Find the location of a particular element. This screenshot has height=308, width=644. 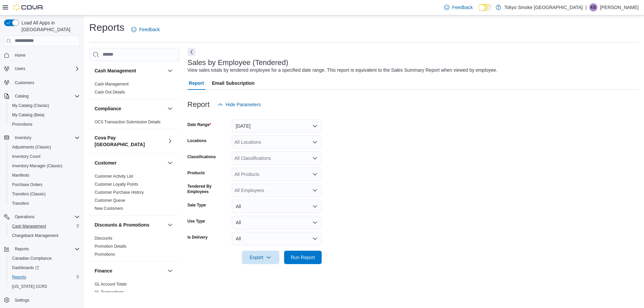

a: Customer Activity List is located at coordinates (114, 177).